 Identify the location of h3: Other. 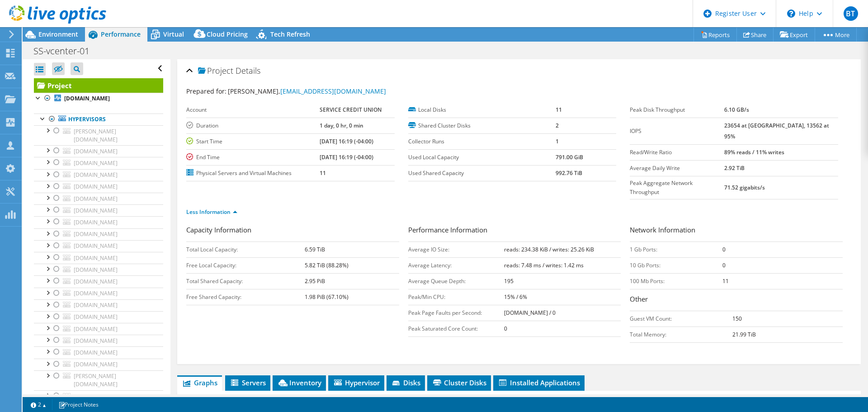
(736, 300).